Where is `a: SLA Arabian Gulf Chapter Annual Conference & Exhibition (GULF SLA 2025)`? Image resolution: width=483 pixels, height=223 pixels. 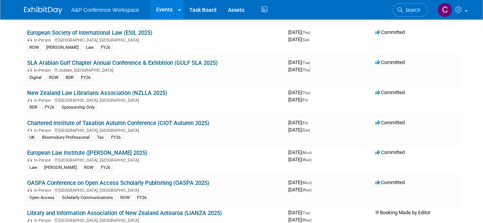 a: SLA Arabian Gulf Chapter Annual Conference & Exhibition (GULF SLA 2025) is located at coordinates (122, 63).